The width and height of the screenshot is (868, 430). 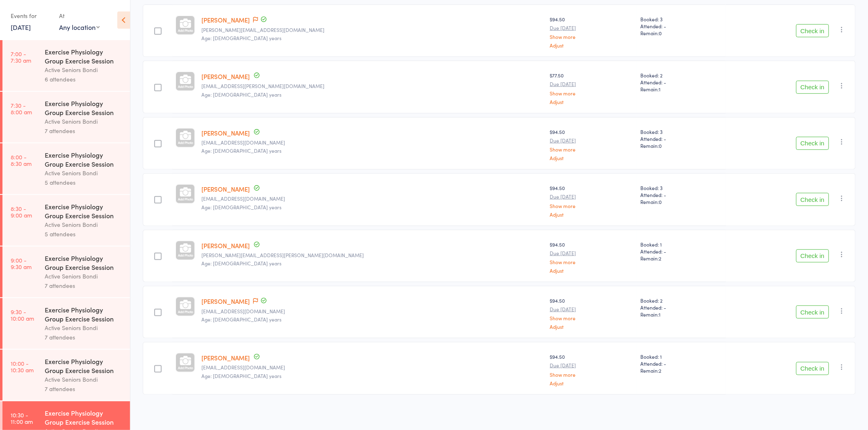 I want to click on a: 9:30 -10:00 amExercise Physiology Group Exercise SessionActive Seniors Bondi7 attendees, so click(x=66, y=324).